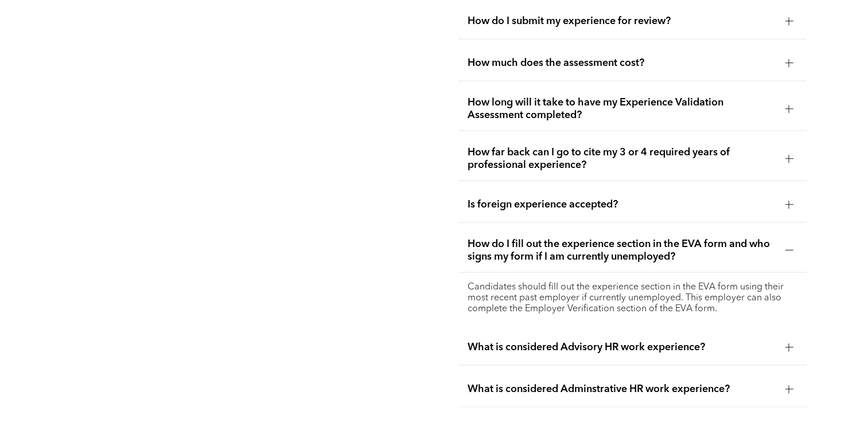  What do you see at coordinates (621, 205) in the screenshot?
I see `span: Is foreign experience accepted?` at bounding box center [621, 205].